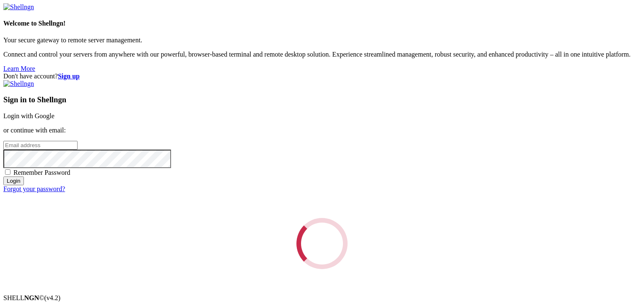  What do you see at coordinates (34, 189) in the screenshot?
I see `a: Forgot your password?` at bounding box center [34, 189].